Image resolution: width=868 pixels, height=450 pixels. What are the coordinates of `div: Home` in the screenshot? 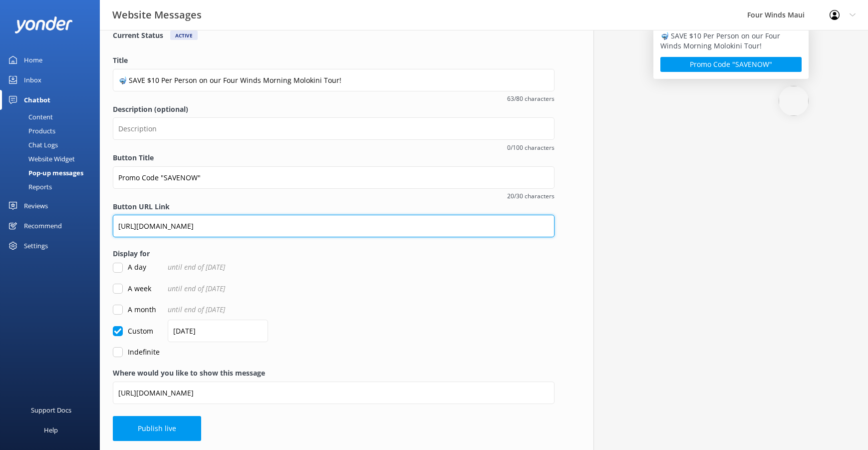 It's located at (33, 60).